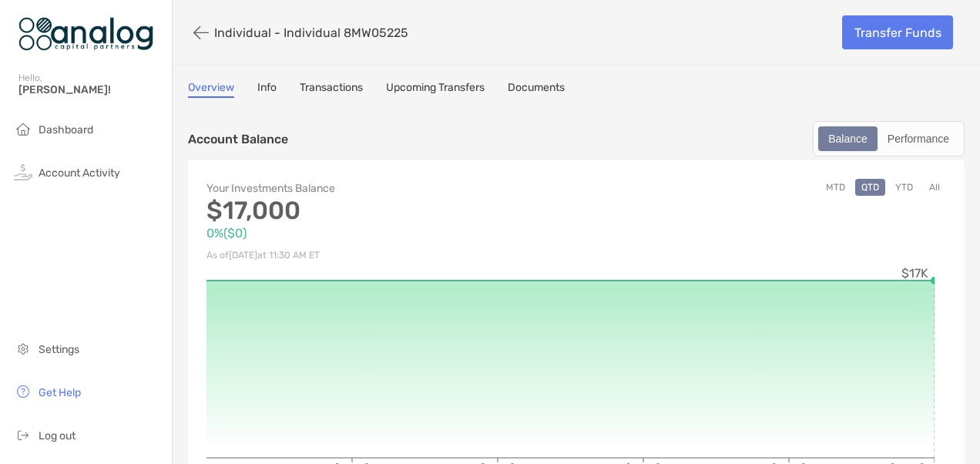  I want to click on a: Transactions, so click(332, 89).